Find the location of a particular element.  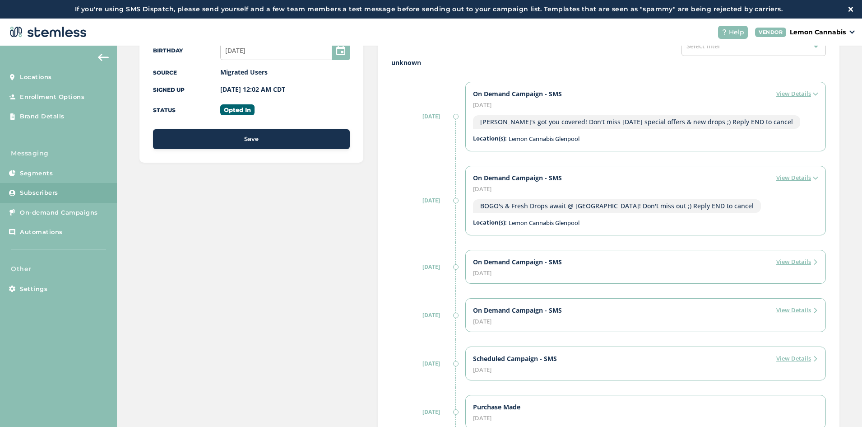

label: Source is located at coordinates (165, 72).